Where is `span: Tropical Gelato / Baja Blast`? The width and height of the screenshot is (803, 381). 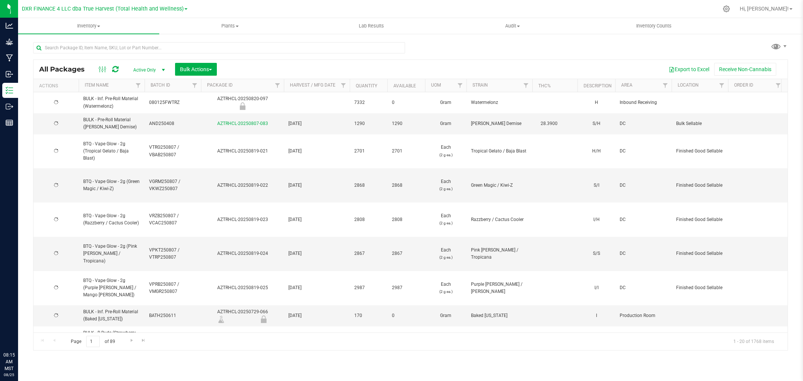
span: Tropical Gelato / Baja Blast is located at coordinates (499, 151).